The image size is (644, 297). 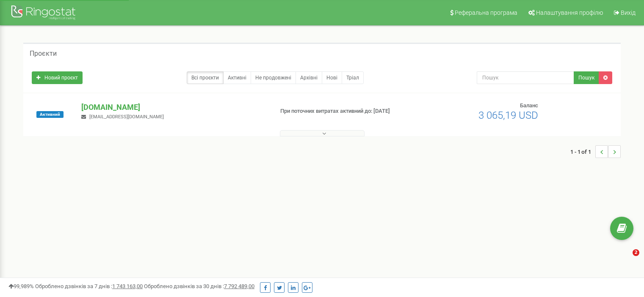 What do you see at coordinates (508, 115) in the screenshot?
I see `span: 3 065,19 USD` at bounding box center [508, 115].